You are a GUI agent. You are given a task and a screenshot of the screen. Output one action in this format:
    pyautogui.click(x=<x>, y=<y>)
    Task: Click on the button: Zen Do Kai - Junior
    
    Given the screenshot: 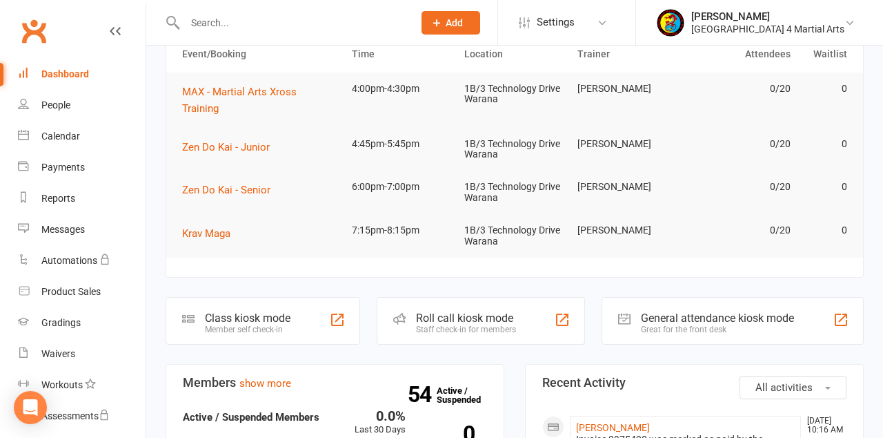 What is the action you would take?
    pyautogui.click(x=231, y=147)
    